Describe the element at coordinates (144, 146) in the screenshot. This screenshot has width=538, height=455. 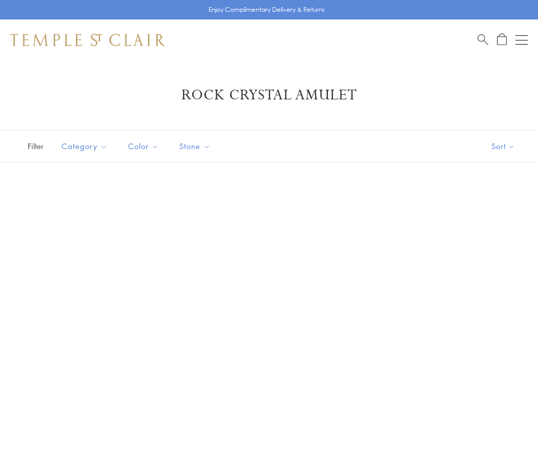
I see `button: Color` at that location.